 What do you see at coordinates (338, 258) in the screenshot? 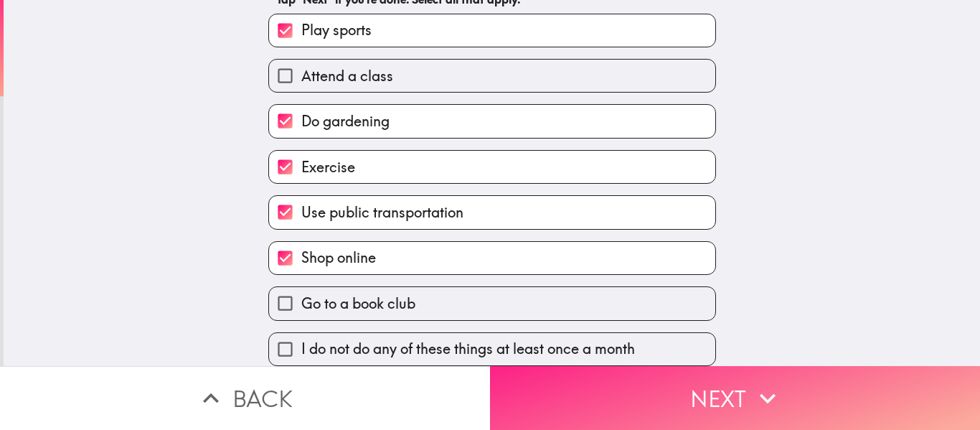
I see `span: Shop online` at bounding box center [338, 258].